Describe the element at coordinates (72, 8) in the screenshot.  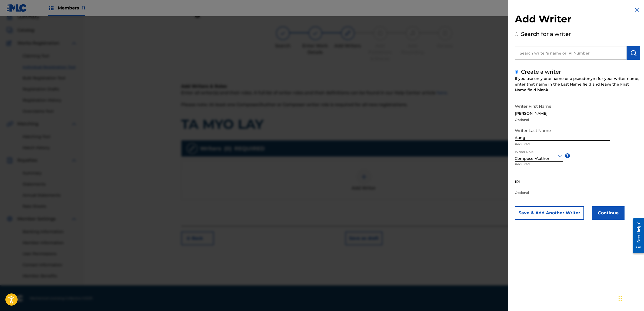
I see `span: Members` at that location.